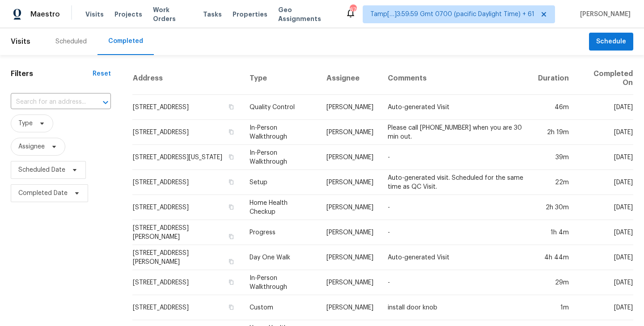  Describe the element at coordinates (173, 14) in the screenshot. I see `span: Work Orders` at that location.